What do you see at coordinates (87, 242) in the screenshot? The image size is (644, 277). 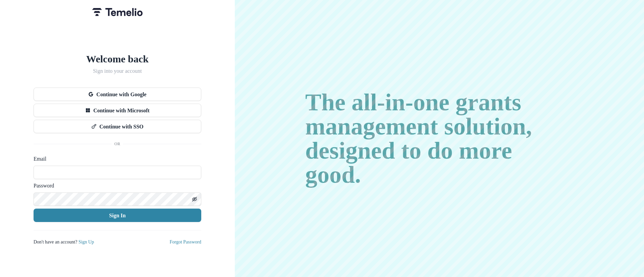 I see `a: Sign Up` at bounding box center [87, 242].